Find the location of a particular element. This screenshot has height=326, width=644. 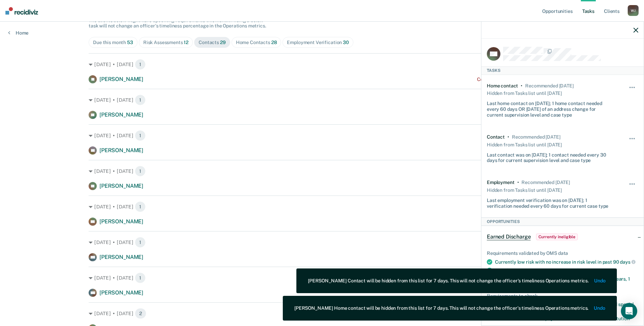

div: Requirements to check is located at coordinates (562, 296).